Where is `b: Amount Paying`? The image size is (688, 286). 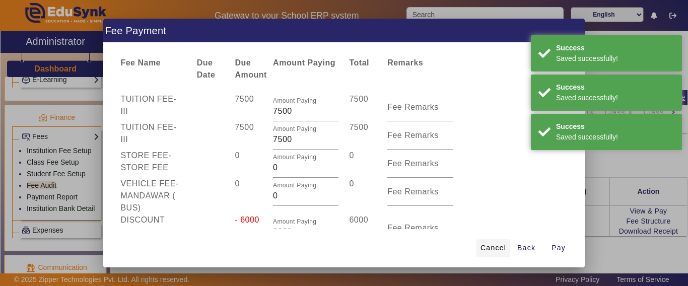
b: Amount Paying is located at coordinates (304, 62).